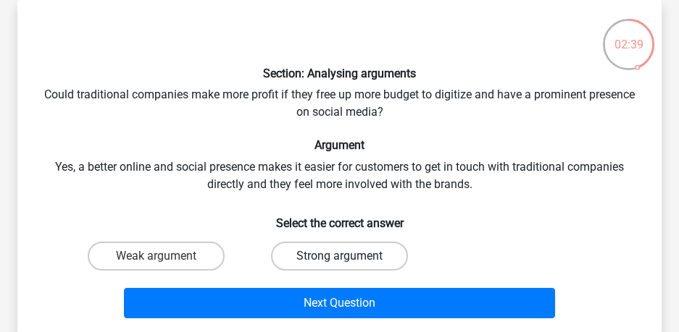  What do you see at coordinates (339, 217) in the screenshot?
I see `h6: Select the correct answer` at bounding box center [339, 217].